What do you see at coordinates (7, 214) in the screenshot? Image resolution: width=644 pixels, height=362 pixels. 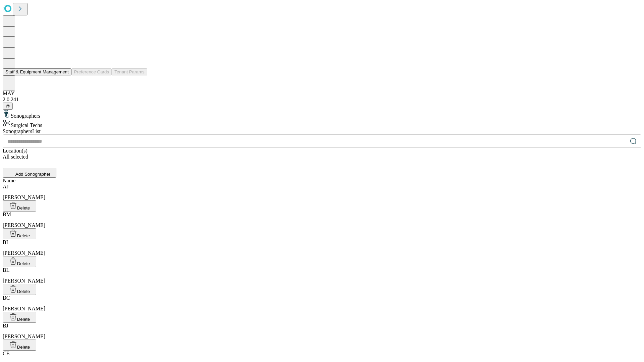 I see `span: BM` at bounding box center [7, 214].